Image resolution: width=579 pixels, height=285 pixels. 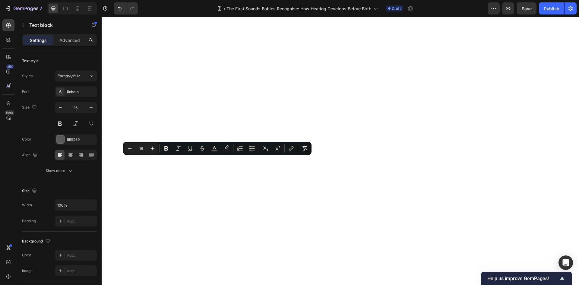 What do you see at coordinates (217, 148) in the screenshot?
I see `div: Editor contextual toolbar` at bounding box center [217, 148].